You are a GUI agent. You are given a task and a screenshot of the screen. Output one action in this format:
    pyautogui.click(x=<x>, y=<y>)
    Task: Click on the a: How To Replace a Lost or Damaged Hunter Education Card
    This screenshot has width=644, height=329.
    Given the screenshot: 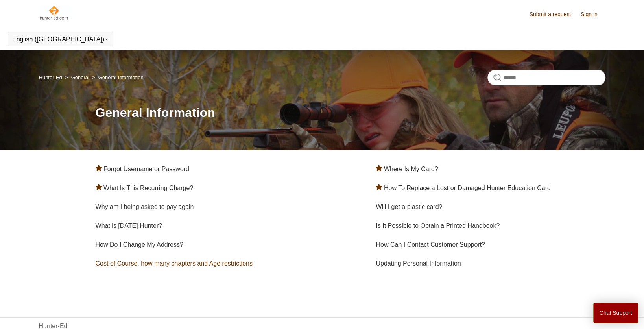 What is the action you would take?
    pyautogui.click(x=467, y=188)
    